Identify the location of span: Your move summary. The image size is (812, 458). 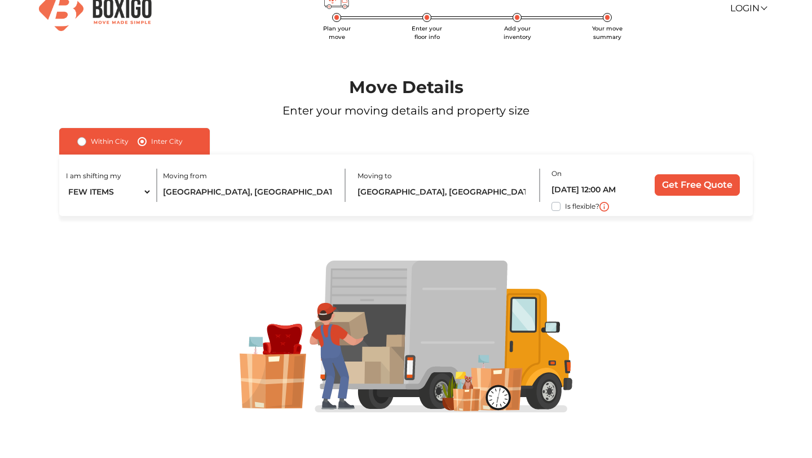
(607, 33).